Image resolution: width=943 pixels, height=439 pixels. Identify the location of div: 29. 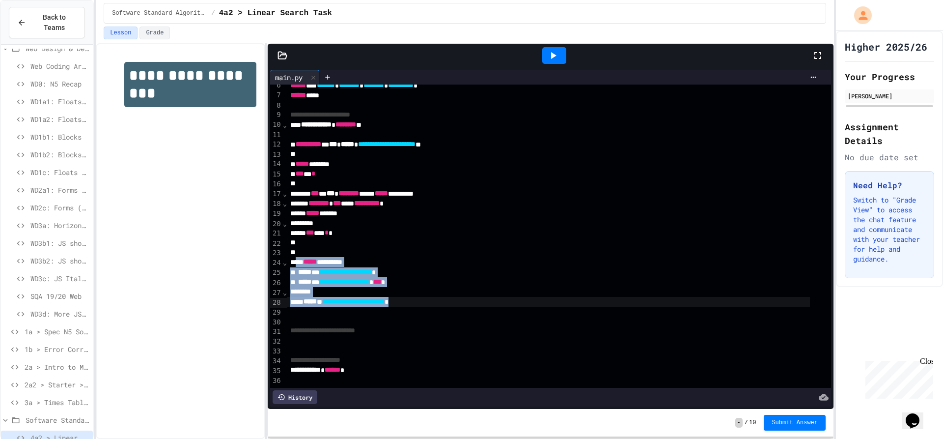
(276, 313).